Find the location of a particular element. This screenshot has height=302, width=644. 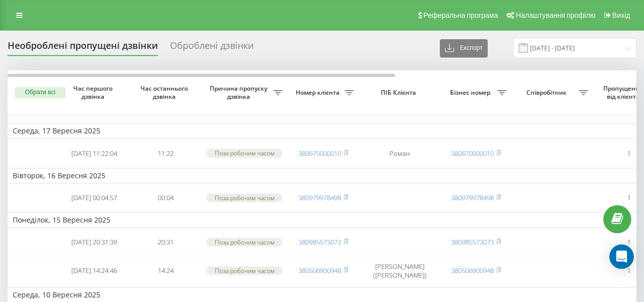

span: Реферальна програма is located at coordinates (461, 16).